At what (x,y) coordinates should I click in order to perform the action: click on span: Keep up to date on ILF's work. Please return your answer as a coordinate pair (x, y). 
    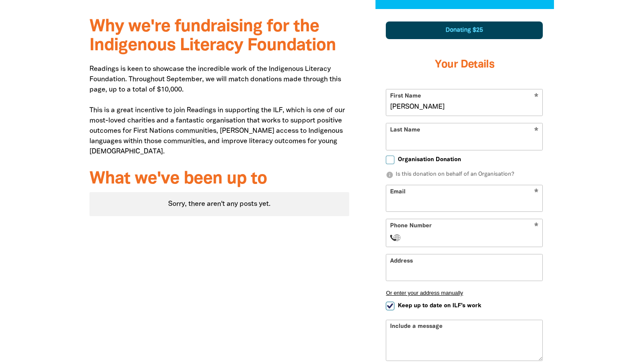
    Looking at the image, I should click on (439, 305).